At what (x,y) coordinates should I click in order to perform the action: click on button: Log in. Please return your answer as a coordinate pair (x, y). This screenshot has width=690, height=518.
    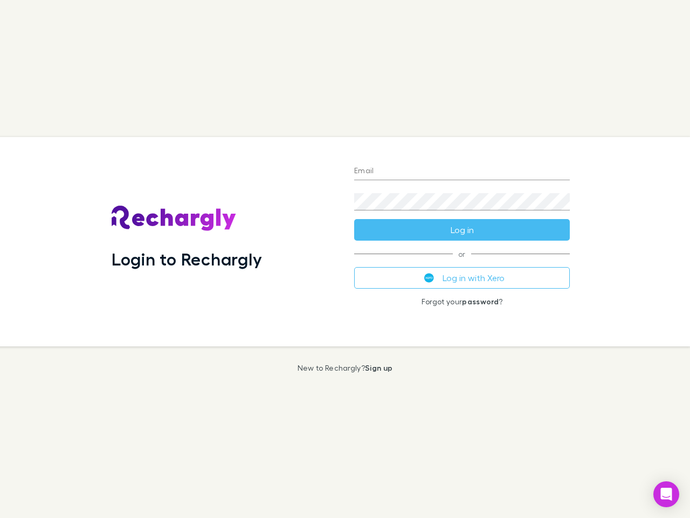
    Looking at the image, I should click on (462, 230).